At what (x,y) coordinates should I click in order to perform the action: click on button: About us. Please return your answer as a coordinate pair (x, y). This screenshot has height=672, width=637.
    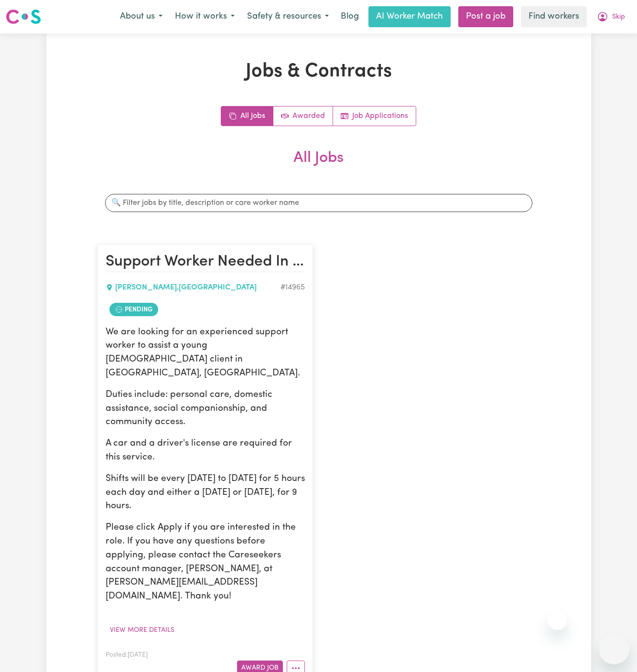
    Looking at the image, I should click on (141, 17).